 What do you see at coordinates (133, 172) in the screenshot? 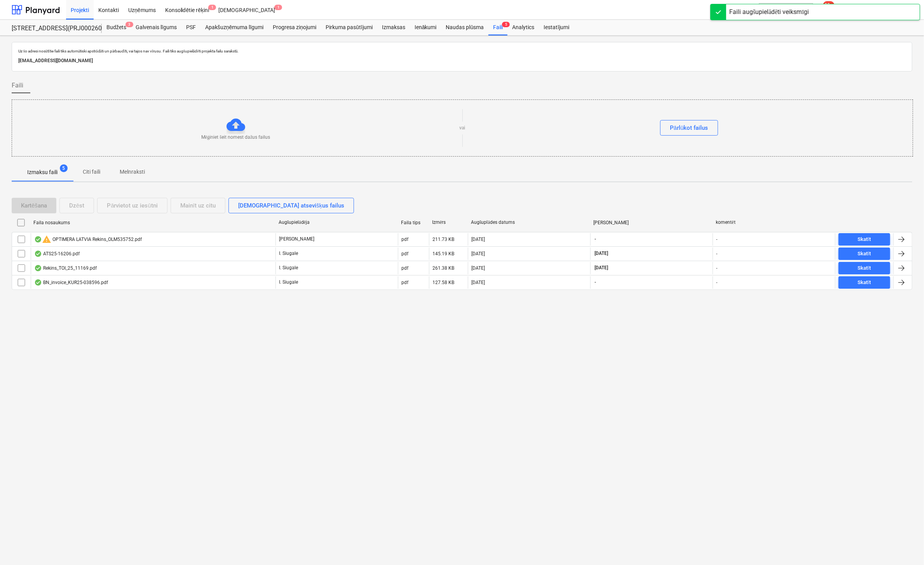
I see `p: Melnraksti` at bounding box center [133, 172].